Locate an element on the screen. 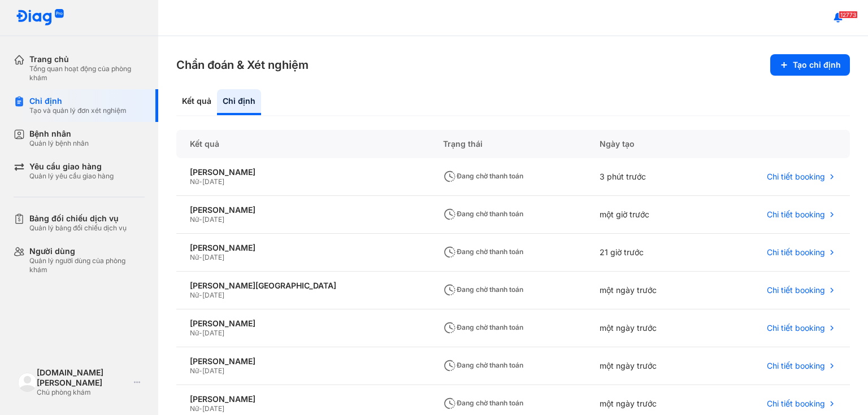 This screenshot has width=868, height=415. div: Chủ phòng khám is located at coordinates (83, 393).